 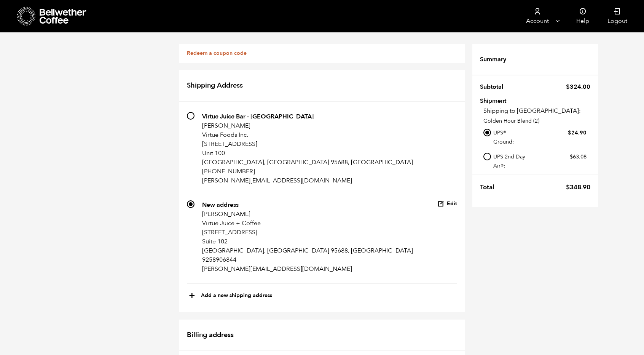 I want to click on bdi: 348.90, so click(x=578, y=187).